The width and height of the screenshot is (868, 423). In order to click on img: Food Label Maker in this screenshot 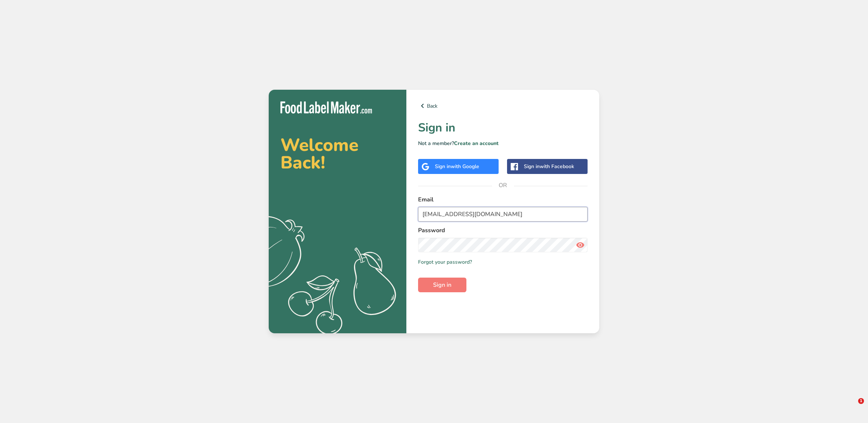, I will do `click(326, 107)`.